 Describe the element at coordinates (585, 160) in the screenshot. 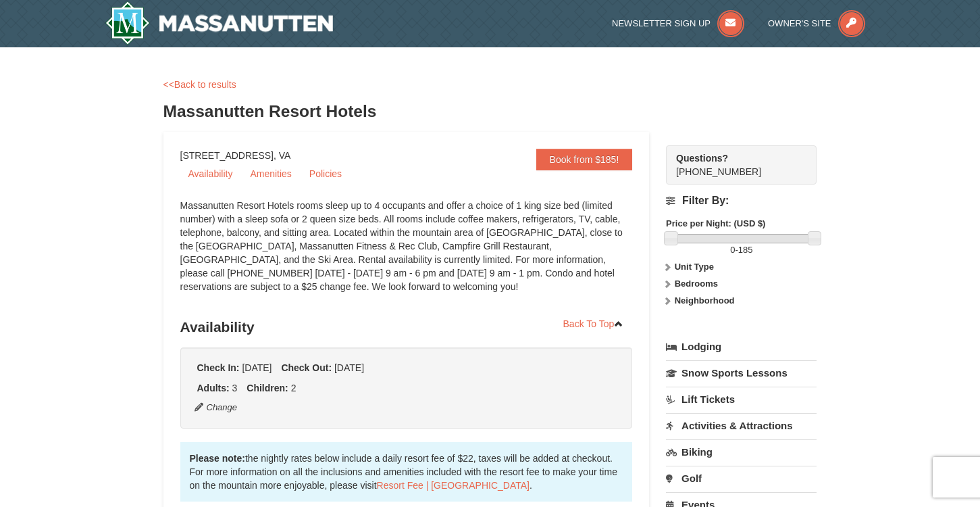

I see `a: Book from $185!` at that location.